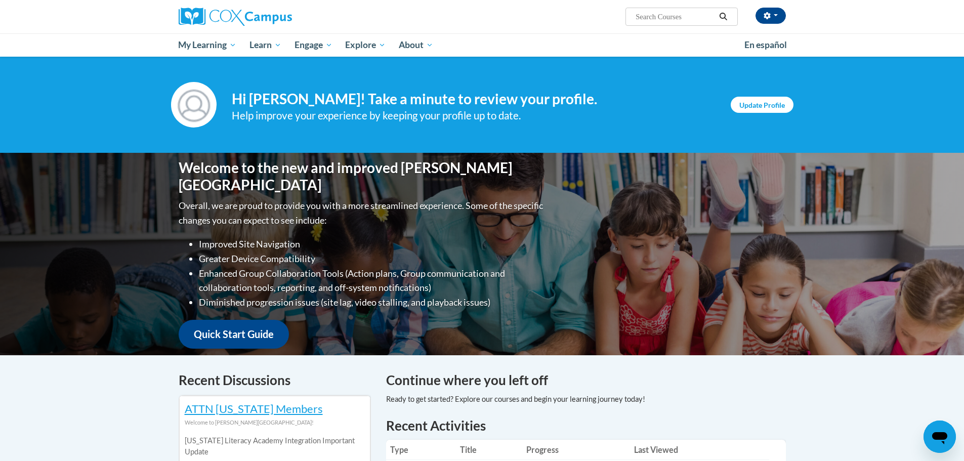 The height and width of the screenshot is (461, 964). I want to click on h4: Continue where you left off, so click(586, 380).